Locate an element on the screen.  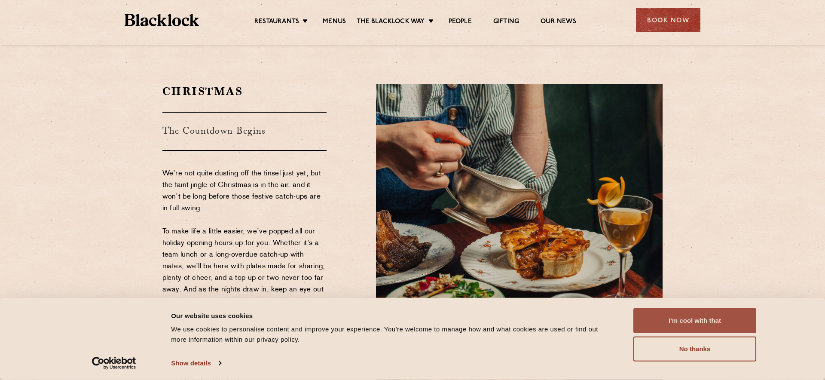
div: We use cookies to personalise content and improve your experience. You're welcome to manage how a... is located at coordinates (392, 334).